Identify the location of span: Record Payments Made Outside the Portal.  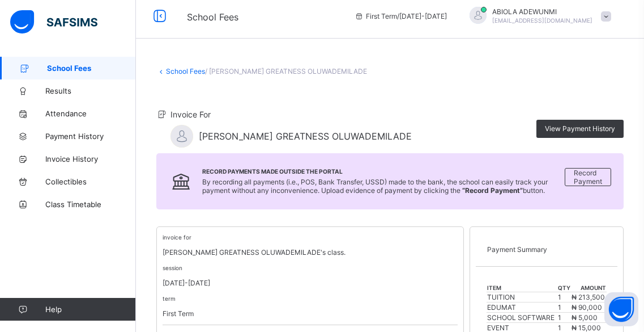
(384, 172).